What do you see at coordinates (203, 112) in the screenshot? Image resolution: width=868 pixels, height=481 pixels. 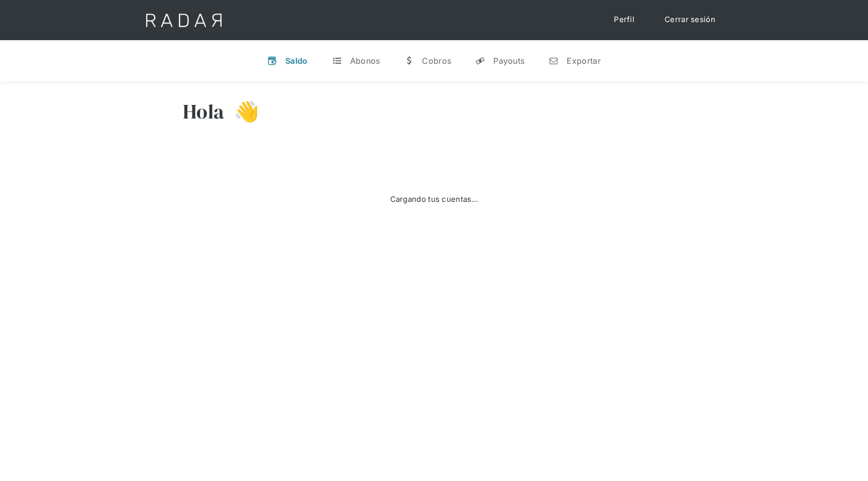 I see `h3: Hola` at bounding box center [203, 112].